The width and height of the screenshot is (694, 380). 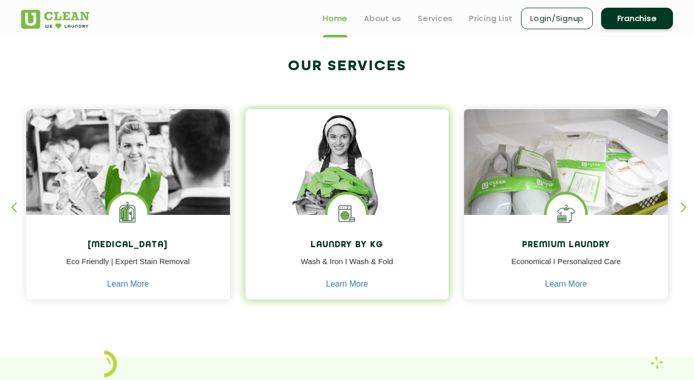 What do you see at coordinates (55, 19) in the screenshot?
I see `img: UClean Laundry and Dry Cleaning` at bounding box center [55, 19].